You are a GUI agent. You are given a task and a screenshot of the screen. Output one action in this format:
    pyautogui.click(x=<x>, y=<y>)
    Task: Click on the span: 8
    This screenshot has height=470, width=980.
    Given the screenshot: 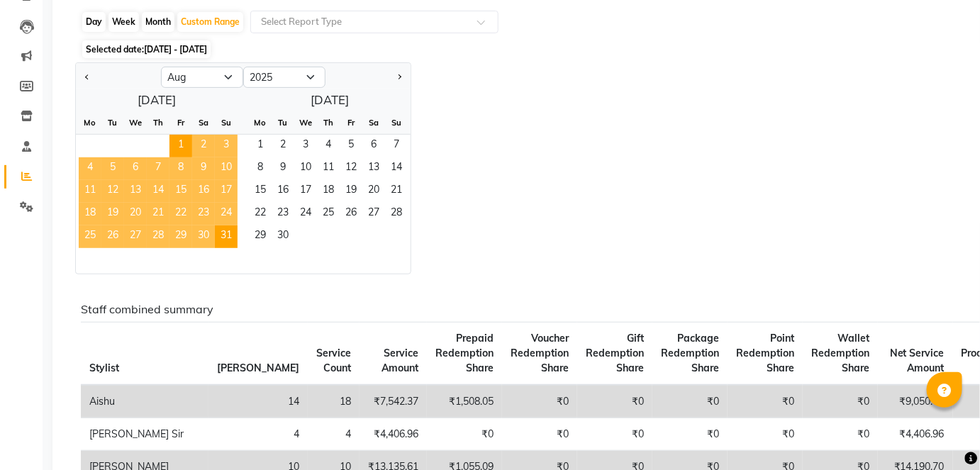 What is the action you would take?
    pyautogui.click(x=181, y=169)
    